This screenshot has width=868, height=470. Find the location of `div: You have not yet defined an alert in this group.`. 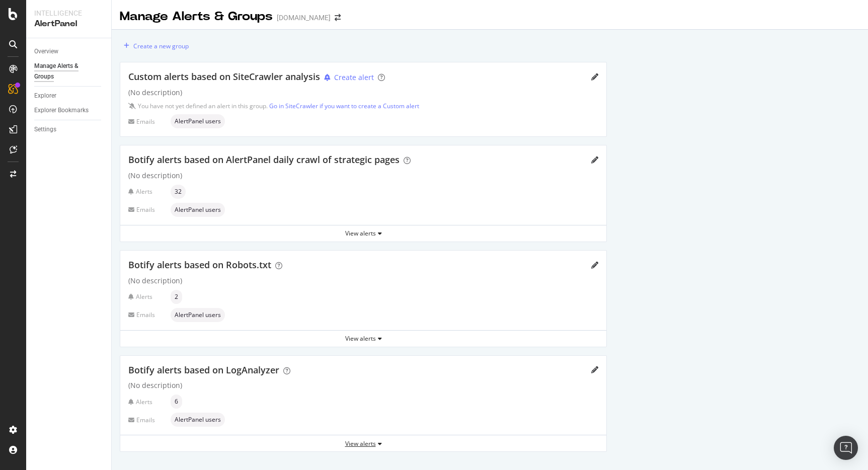

div: You have not yet defined an alert in this group. is located at coordinates (278, 106).